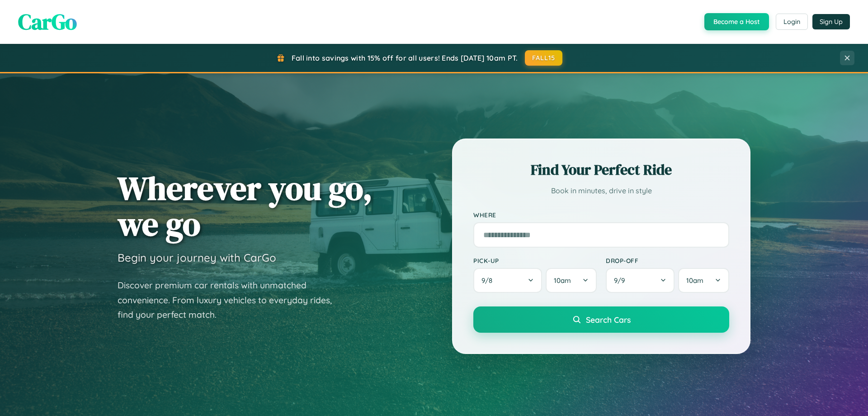 This screenshot has width=868, height=416. I want to click on h1: Wherever you go, we go, so click(245, 206).